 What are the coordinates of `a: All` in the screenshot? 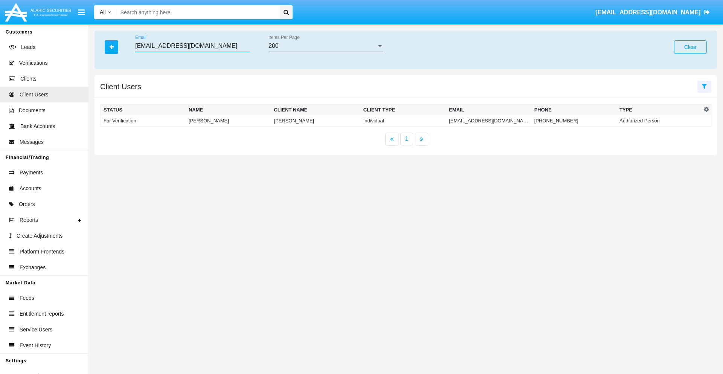 It's located at (105, 12).